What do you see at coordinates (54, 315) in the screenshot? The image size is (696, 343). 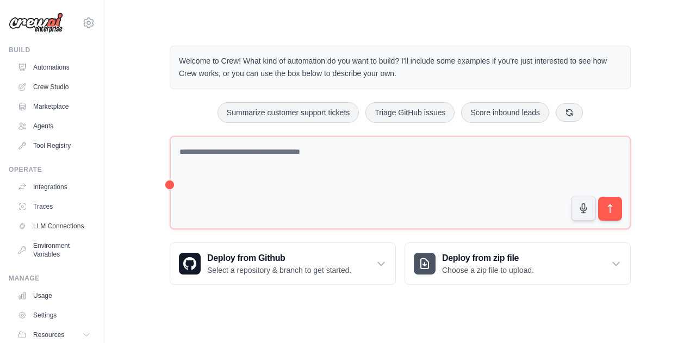 I see `a: Settings` at bounding box center [54, 315].